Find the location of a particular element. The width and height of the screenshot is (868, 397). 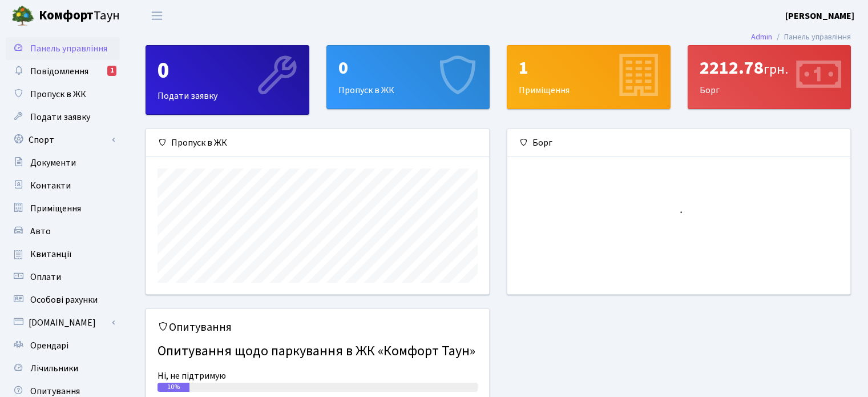

a: Контакти is located at coordinates (62, 185).